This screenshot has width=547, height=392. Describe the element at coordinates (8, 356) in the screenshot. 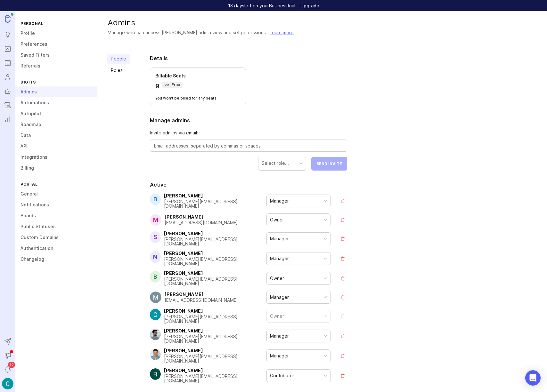

I see `button: Announcements` at that location.